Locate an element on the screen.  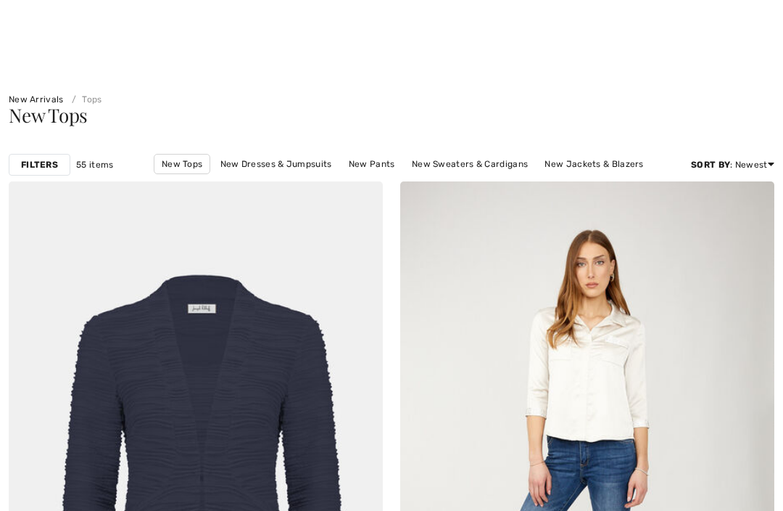
div: : Newest is located at coordinates (733, 165).